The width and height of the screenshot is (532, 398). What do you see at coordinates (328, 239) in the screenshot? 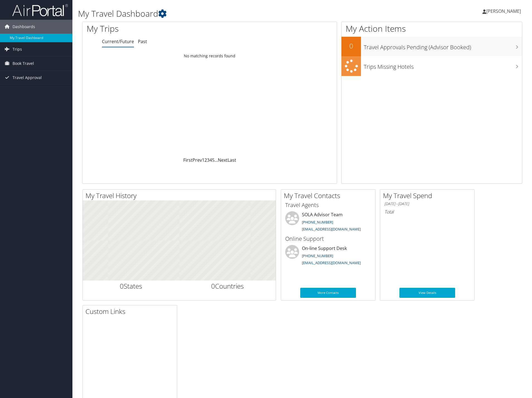
I see `h3: Online Support` at bounding box center [328, 239].